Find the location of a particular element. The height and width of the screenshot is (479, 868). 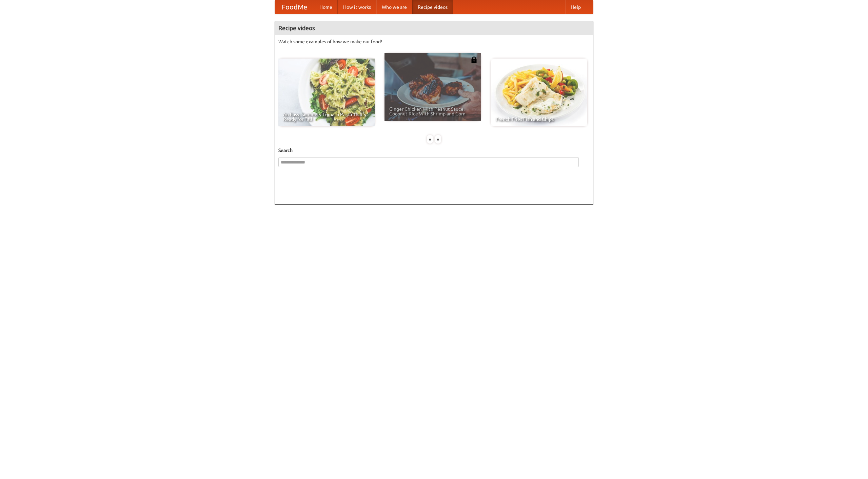

a: How it works is located at coordinates (357, 7).